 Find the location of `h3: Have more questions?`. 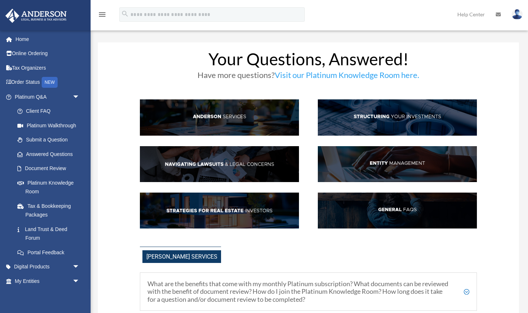

h3: Have more questions? is located at coordinates (309, 77).